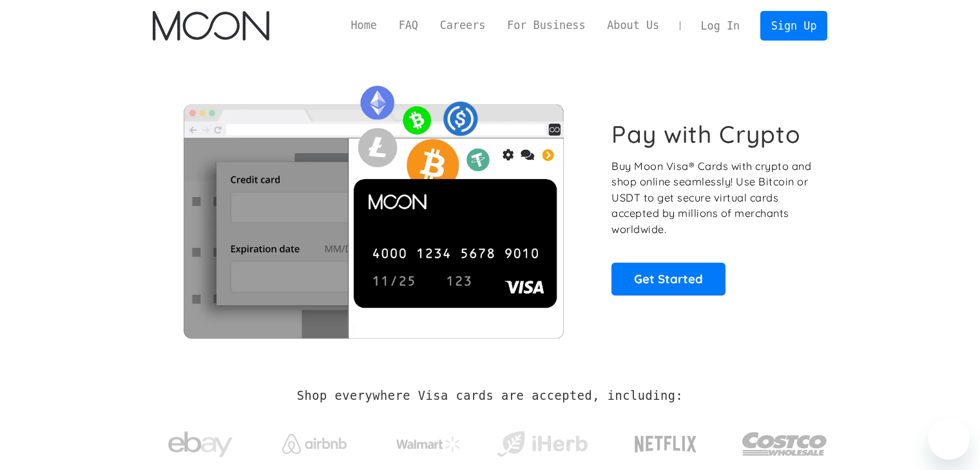  I want to click on img: Moon Logo, so click(211, 26).